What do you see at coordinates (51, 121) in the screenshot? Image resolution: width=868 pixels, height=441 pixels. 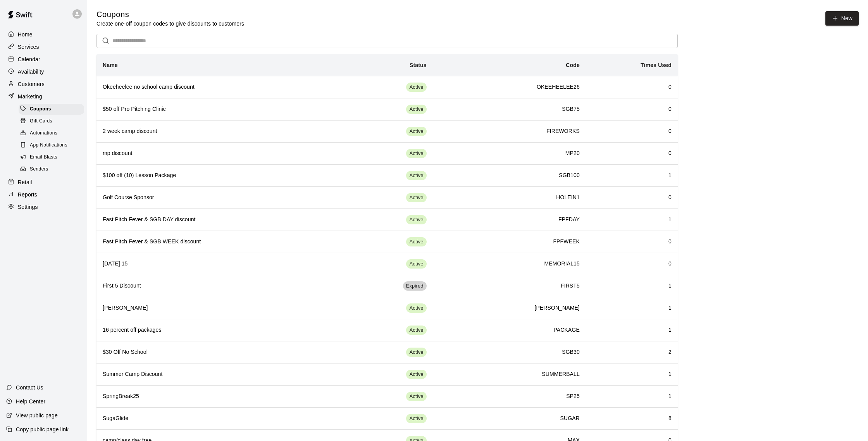 I see `div: Gift Cards` at bounding box center [51, 121].